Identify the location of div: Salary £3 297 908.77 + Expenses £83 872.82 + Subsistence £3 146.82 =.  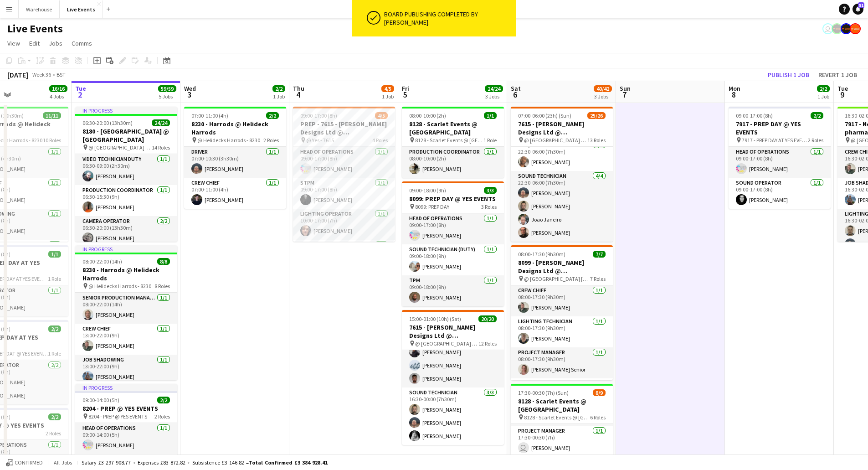
(205, 462).